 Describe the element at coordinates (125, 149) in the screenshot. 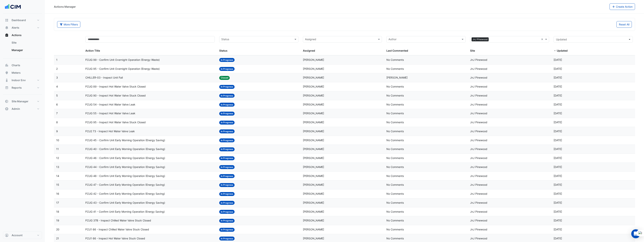

I see `span: FCUG 40 - Confirm Unit Early Morning Operation (Energy Saving)` at that location.